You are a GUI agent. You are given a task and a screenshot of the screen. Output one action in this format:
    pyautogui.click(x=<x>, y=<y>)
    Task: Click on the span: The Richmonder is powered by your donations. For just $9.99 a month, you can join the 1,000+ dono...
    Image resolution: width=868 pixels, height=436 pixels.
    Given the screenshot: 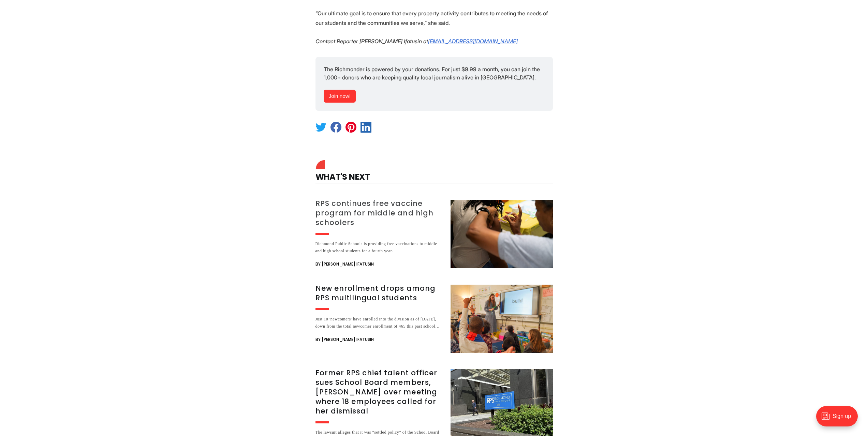 What is the action you would take?
    pyautogui.click(x=432, y=73)
    